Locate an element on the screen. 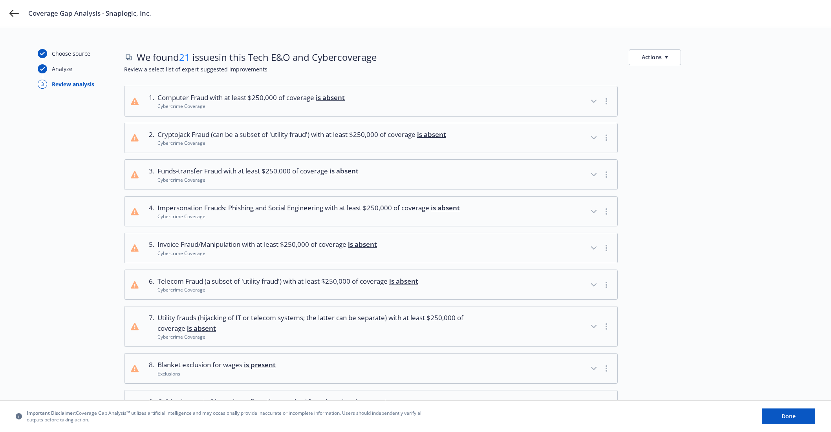  span: Review a select list of expert-suggested improvements is located at coordinates (459, 69).